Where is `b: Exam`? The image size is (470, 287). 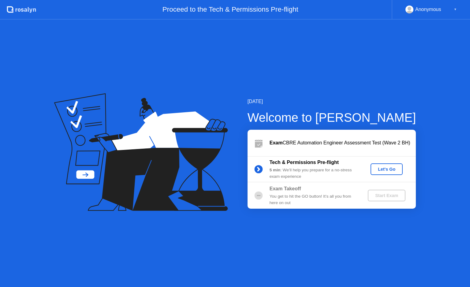
b: Exam is located at coordinates (276, 143).